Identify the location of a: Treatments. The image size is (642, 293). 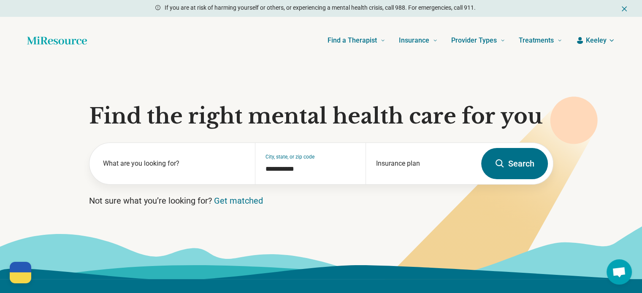
(540, 40).